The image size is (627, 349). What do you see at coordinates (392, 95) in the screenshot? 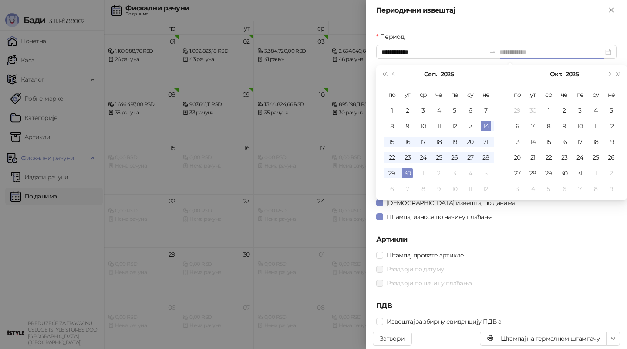
I see `th: по` at bounding box center [392, 95].